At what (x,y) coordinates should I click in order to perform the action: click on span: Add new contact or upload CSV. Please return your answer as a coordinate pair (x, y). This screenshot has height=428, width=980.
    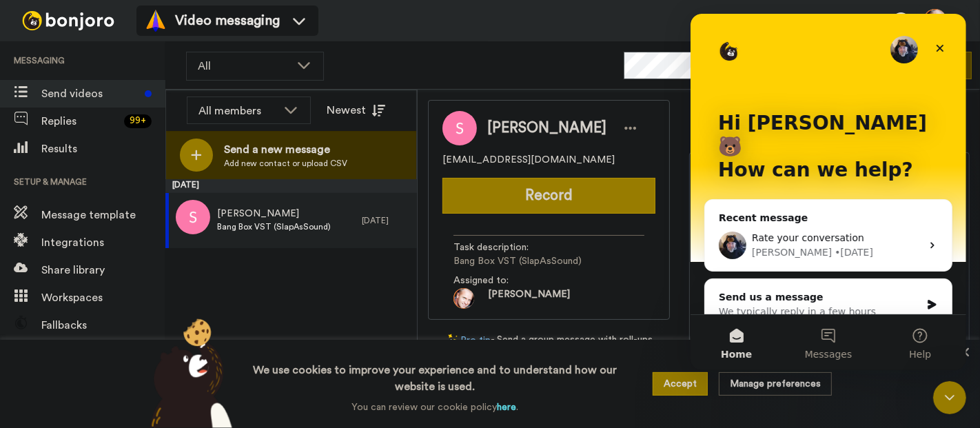
    Looking at the image, I should click on (286, 163).